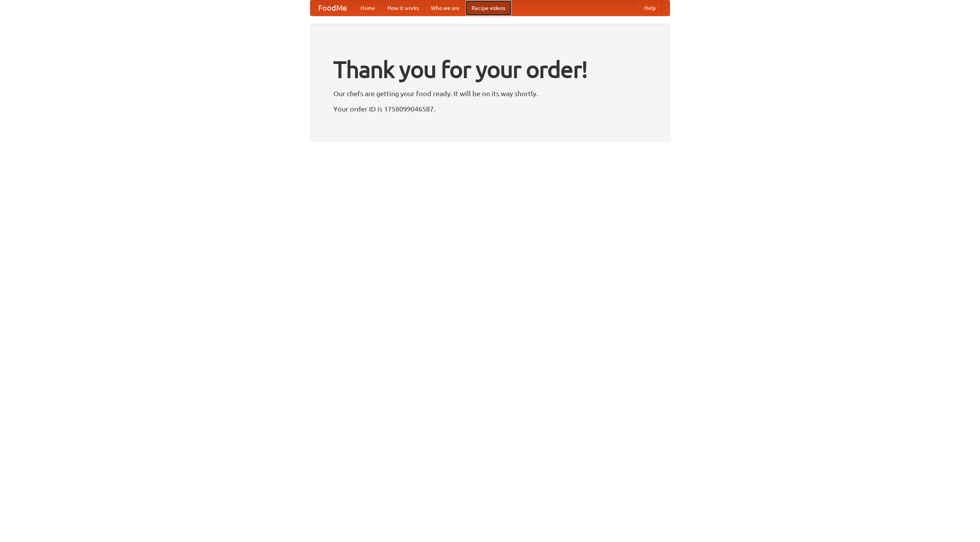  Describe the element at coordinates (445, 8) in the screenshot. I see `a: Who we are` at that location.